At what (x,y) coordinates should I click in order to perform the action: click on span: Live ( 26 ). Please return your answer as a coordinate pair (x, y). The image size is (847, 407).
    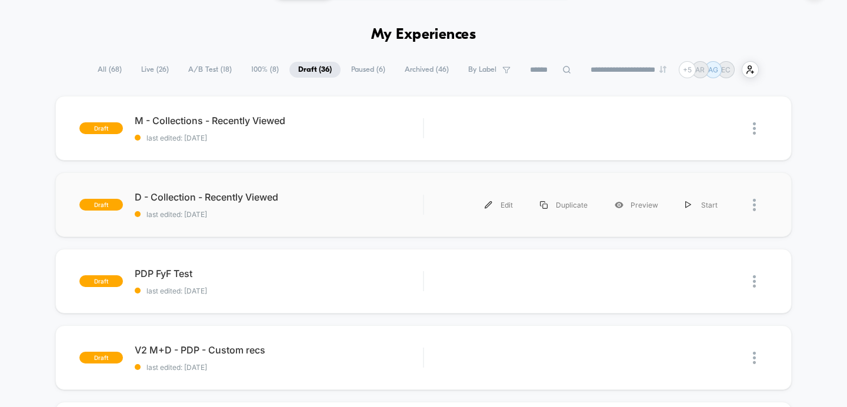
    Looking at the image, I should click on (155, 69).